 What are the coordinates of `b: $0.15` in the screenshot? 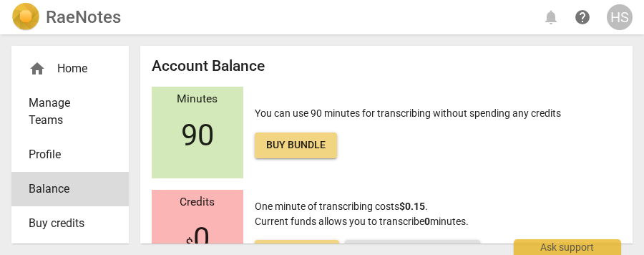 It's located at (412, 207).